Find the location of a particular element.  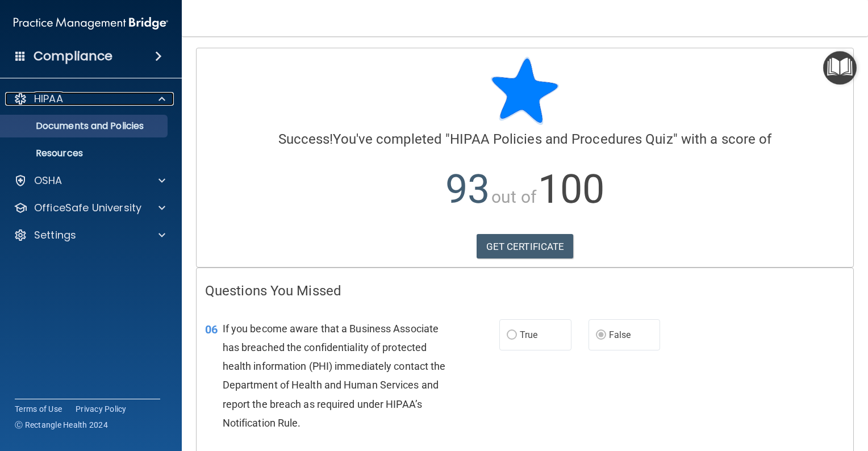

input: True is located at coordinates (512, 335).